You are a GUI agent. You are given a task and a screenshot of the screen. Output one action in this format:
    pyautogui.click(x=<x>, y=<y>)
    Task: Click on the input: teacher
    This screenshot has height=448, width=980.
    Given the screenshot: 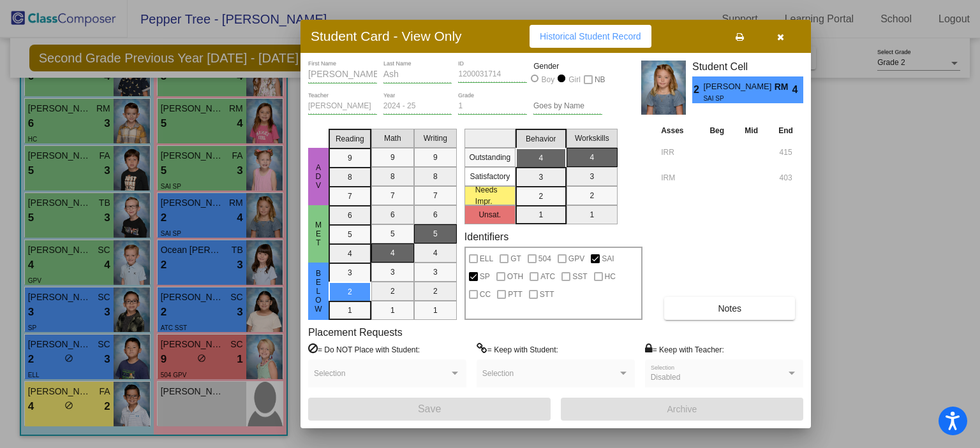 What is the action you would take?
    pyautogui.click(x=343, y=106)
    